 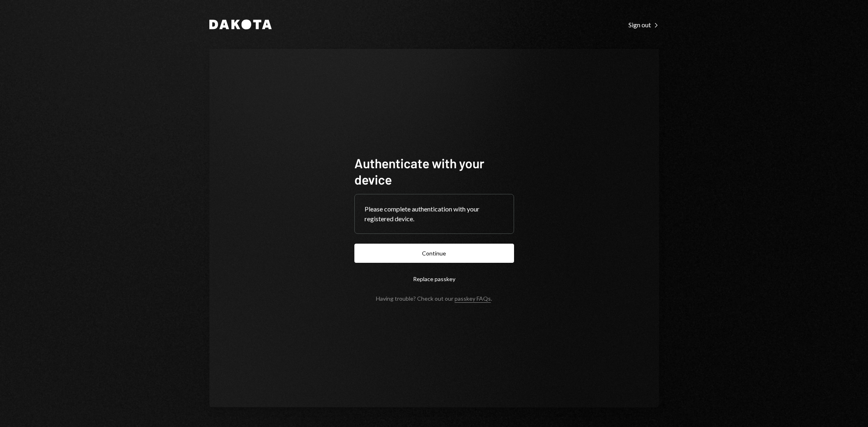 What do you see at coordinates (434, 214) in the screenshot?
I see `div: Please complete authentication with your registered device.` at bounding box center [434, 214].